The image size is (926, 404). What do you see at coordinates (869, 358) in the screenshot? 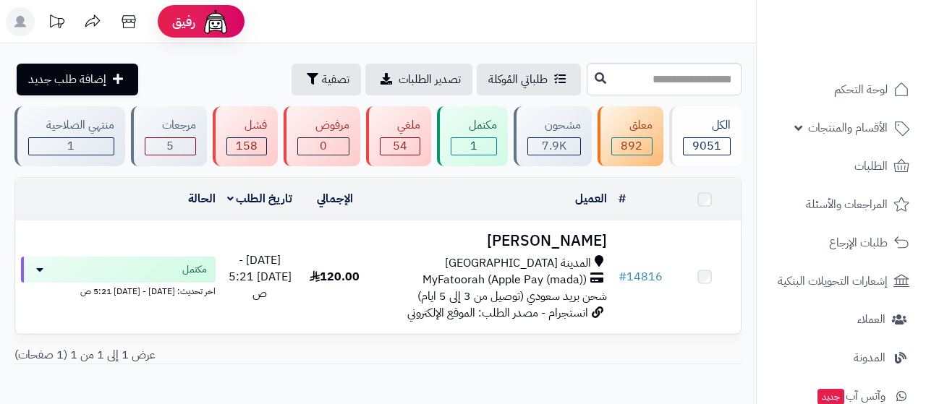
I see `span: المدونة` at bounding box center [869, 358].